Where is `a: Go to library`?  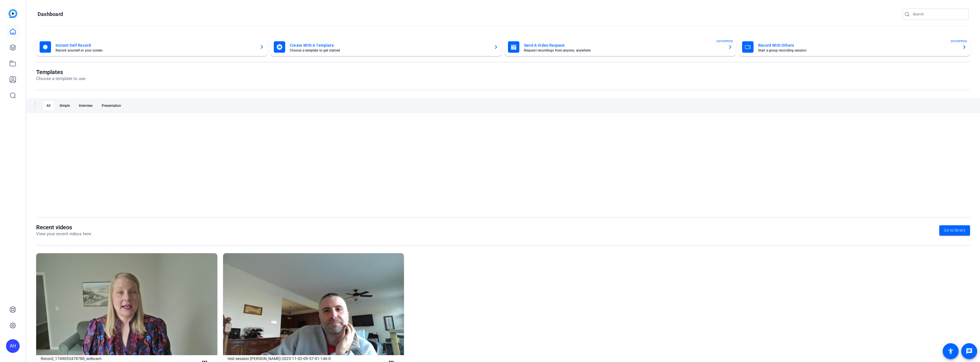 a: Go to library is located at coordinates (955, 230).